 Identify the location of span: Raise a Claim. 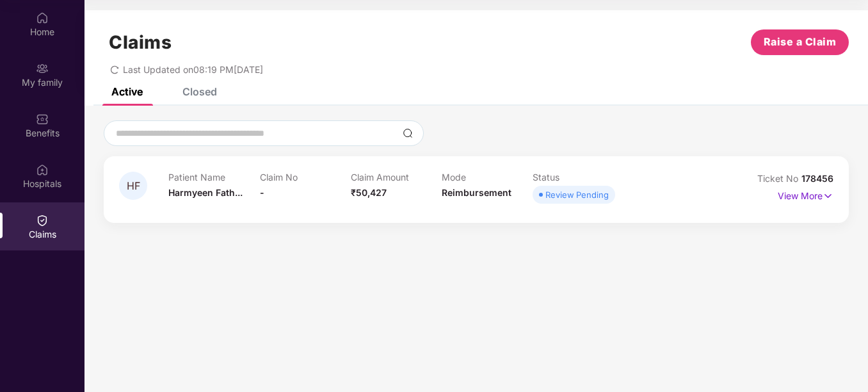
(800, 42).